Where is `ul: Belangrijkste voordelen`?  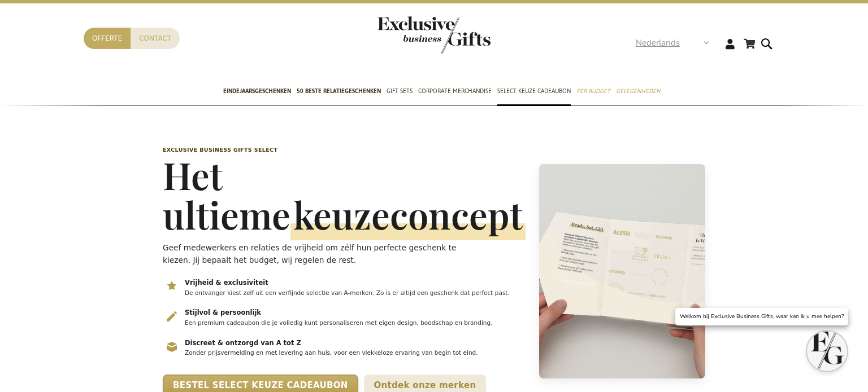
ul: Belangrijkste voordelen is located at coordinates (344, 321).